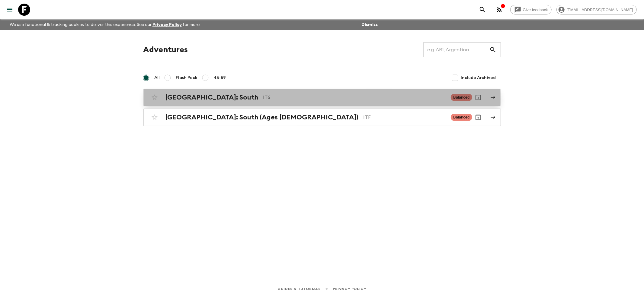 The height and width of the screenshot is (297, 644). I want to click on button: menu, so click(10, 10).